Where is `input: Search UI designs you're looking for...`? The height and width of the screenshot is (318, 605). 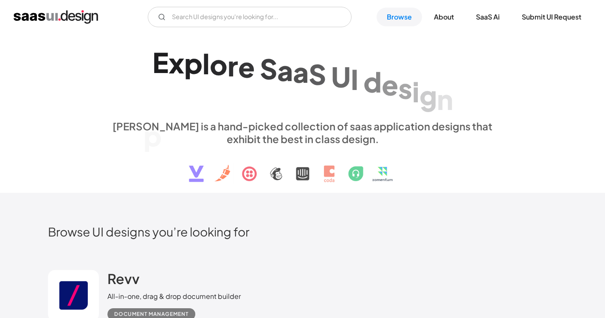 input: Search UI designs you're looking for... is located at coordinates (249, 17).